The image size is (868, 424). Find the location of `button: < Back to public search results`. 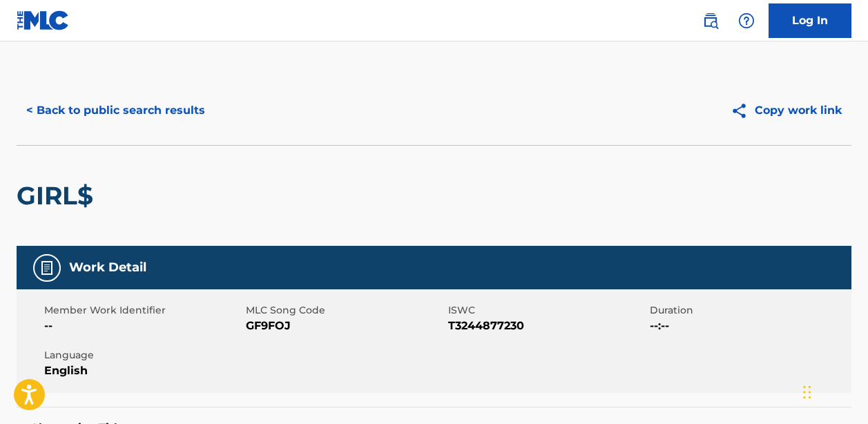

button: < Back to public search results is located at coordinates (115, 110).